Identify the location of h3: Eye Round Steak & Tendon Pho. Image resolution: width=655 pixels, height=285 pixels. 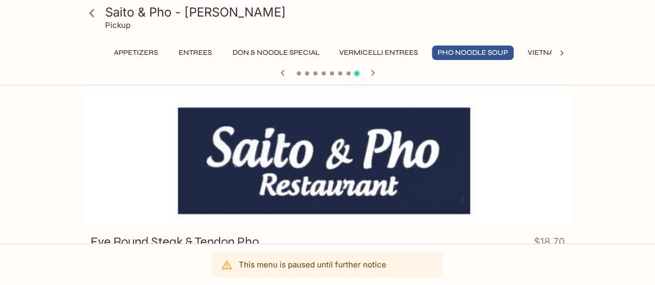
(175, 242).